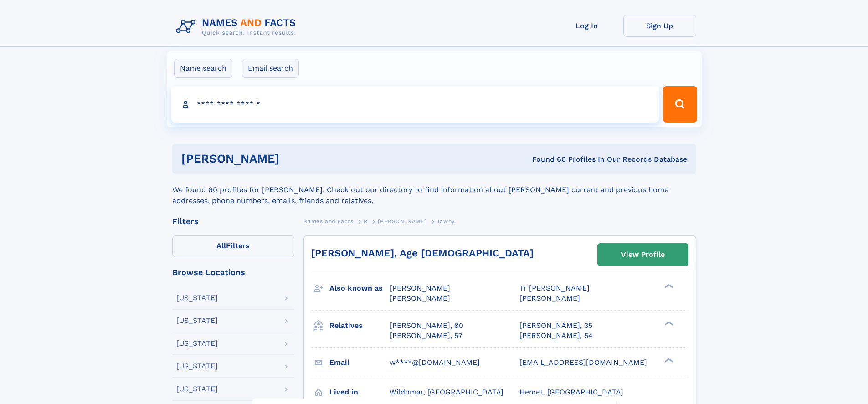  What do you see at coordinates (233, 246) in the screenshot?
I see `label: Filters` at bounding box center [233, 246].